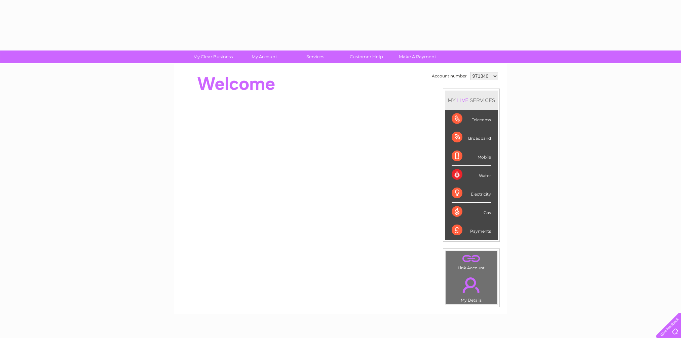 The image size is (681, 338). Describe the element at coordinates (471, 288) in the screenshot. I see `td: My Details` at that location.